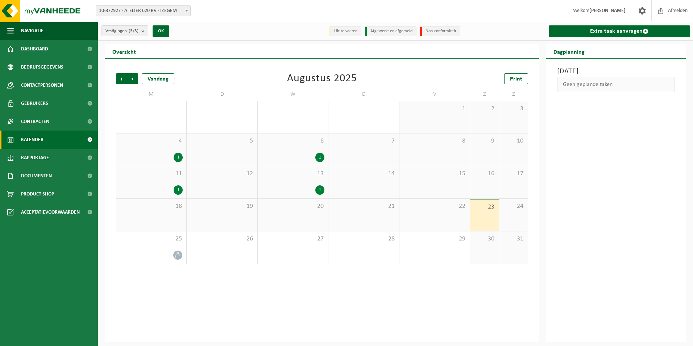  Describe the element at coordinates (32, 31) in the screenshot. I see `span: Navigatie` at that location.